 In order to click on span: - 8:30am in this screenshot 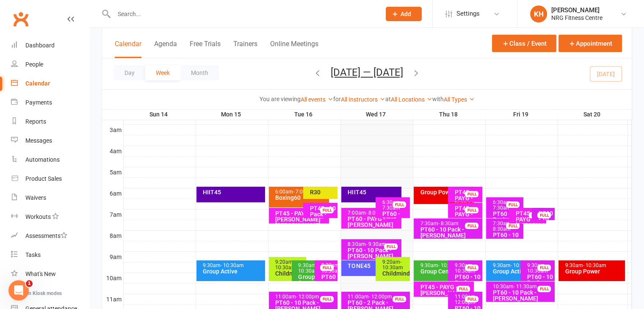, I will do `click(502, 226)`.